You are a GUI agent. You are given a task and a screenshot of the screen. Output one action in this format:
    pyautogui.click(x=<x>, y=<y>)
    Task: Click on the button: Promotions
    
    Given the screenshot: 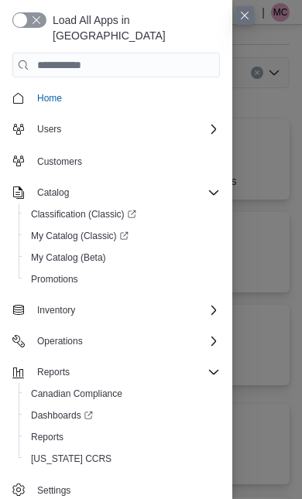 What is the action you would take?
    pyautogui.click(x=122, y=279)
    